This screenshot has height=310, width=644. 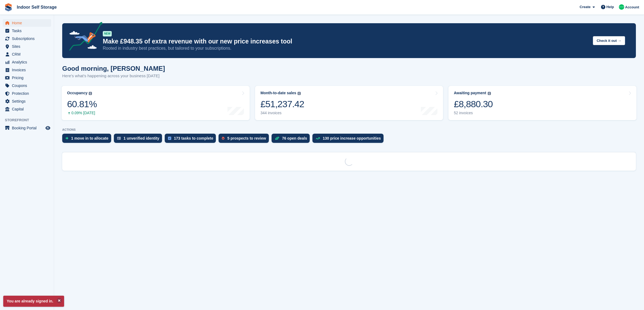 I want to click on div: Awaiting payment, so click(x=470, y=93).